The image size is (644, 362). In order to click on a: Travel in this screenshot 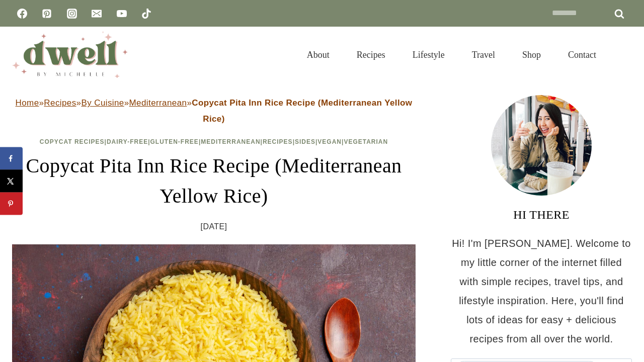, I will do `click(484, 55)`.